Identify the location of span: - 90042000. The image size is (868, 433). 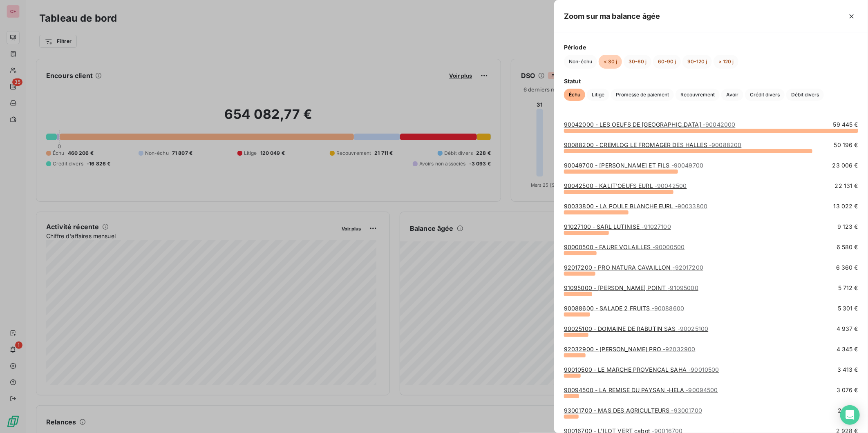
(719, 124).